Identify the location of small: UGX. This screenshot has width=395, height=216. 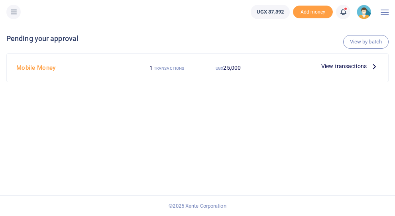
(219, 68).